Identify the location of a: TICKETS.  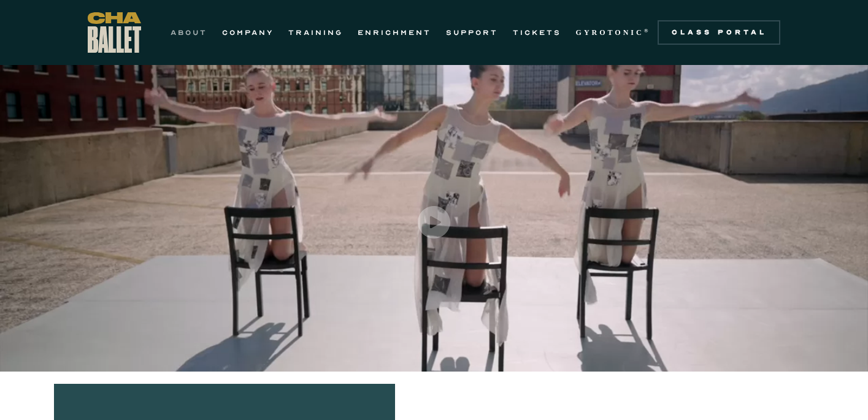
(537, 33).